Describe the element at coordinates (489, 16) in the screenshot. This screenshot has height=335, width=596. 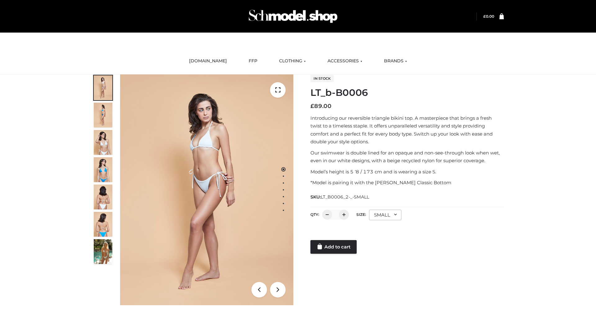
I see `bdi: 0.00` at that location.